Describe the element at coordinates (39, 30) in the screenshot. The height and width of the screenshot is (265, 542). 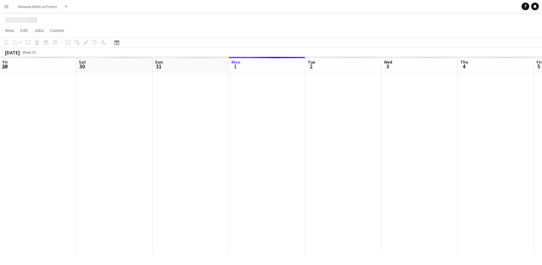
I see `span: Jobs` at that location.